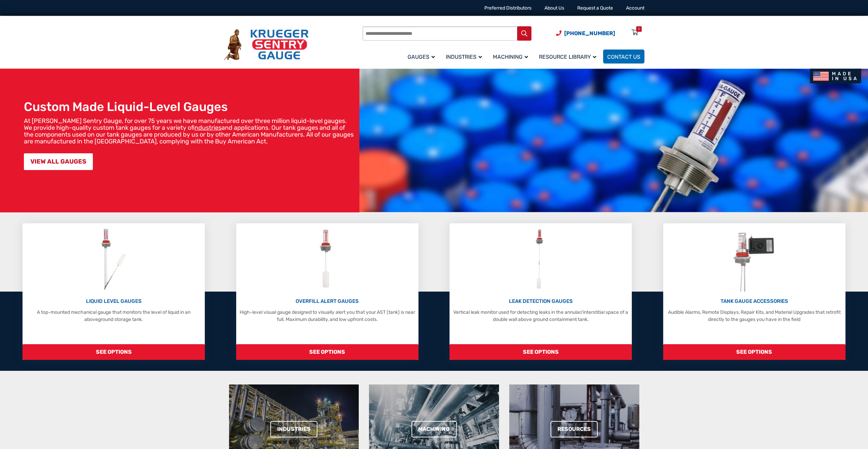  Describe the element at coordinates (754, 292) in the screenshot. I see `a: Tank Gauge Accessories TANK GAUGE ACCESSORIES Audible Alarms, Remote Displays, Repair Kits, and M...` at that location.